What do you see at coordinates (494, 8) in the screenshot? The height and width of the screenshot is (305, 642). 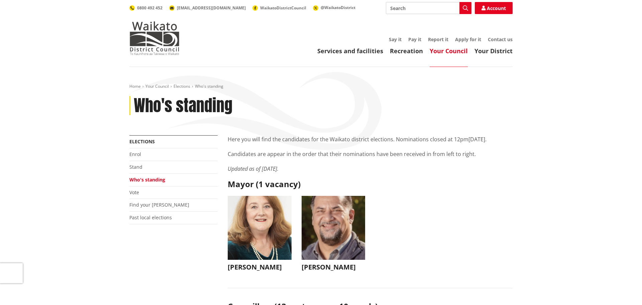 I see `a: Account` at bounding box center [494, 8].